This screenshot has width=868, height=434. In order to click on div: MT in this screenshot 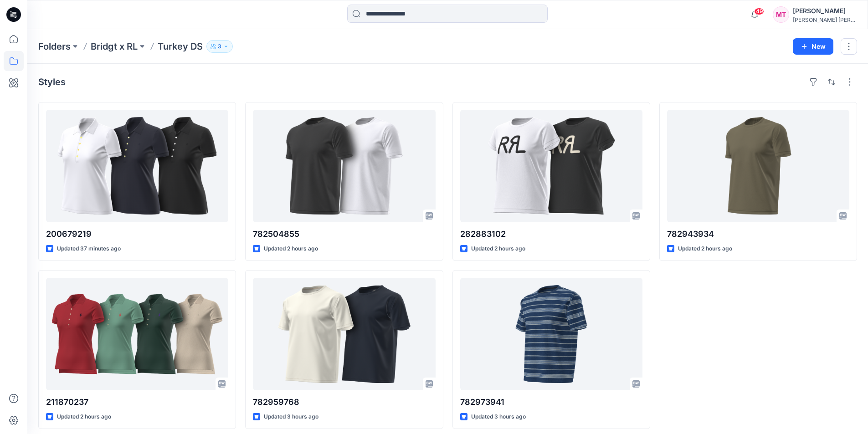, I will do `click(781, 15)`.